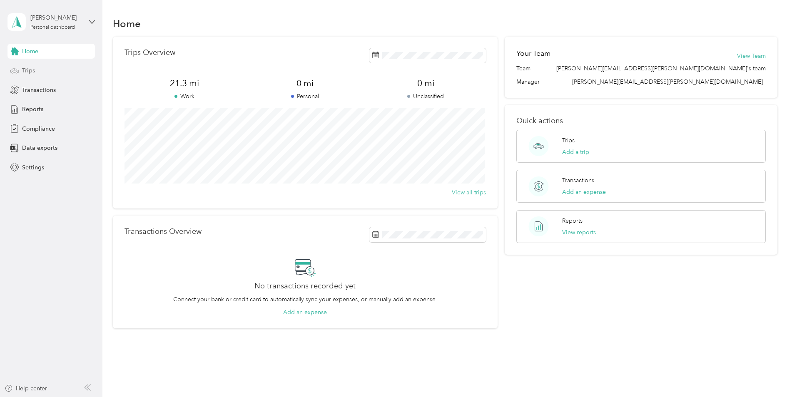 The height and width of the screenshot is (397, 792). I want to click on span: Transactions, so click(39, 90).